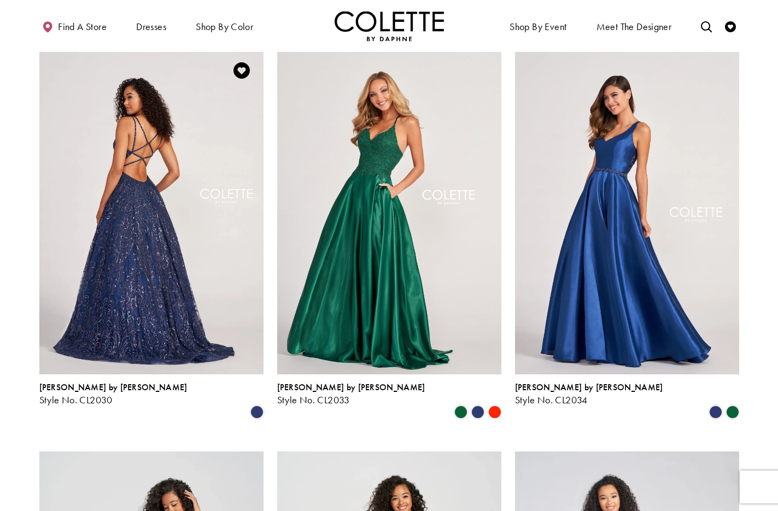 This screenshot has height=511, width=778. What do you see at coordinates (389, 211) in the screenshot?
I see `a: Visit Colette by Daphne Style No. CL2033 Page` at bounding box center [389, 211].